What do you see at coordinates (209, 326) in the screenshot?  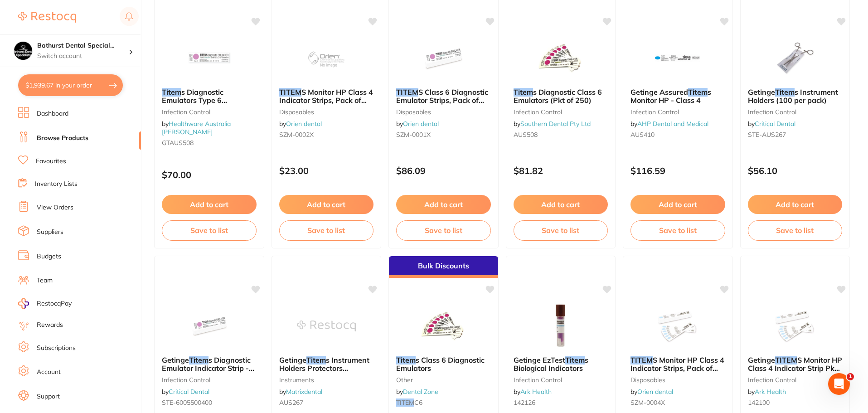 I see `img: Getinge Titems Diagnostic Emulator Indicator Strip - Class 6 (250 strips per box)` at bounding box center [209, 326].